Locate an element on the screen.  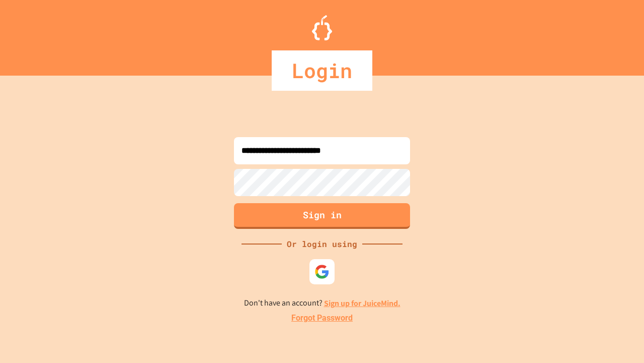
div: Login is located at coordinates (322, 71).